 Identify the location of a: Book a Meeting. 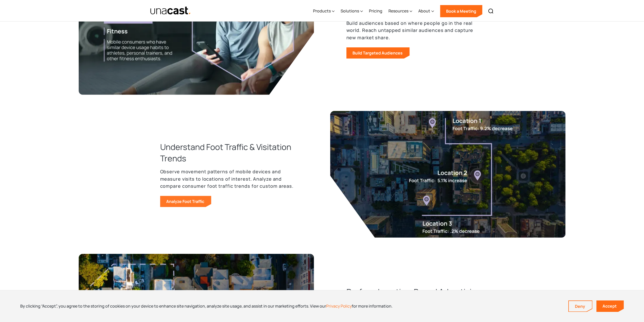
(461, 11).